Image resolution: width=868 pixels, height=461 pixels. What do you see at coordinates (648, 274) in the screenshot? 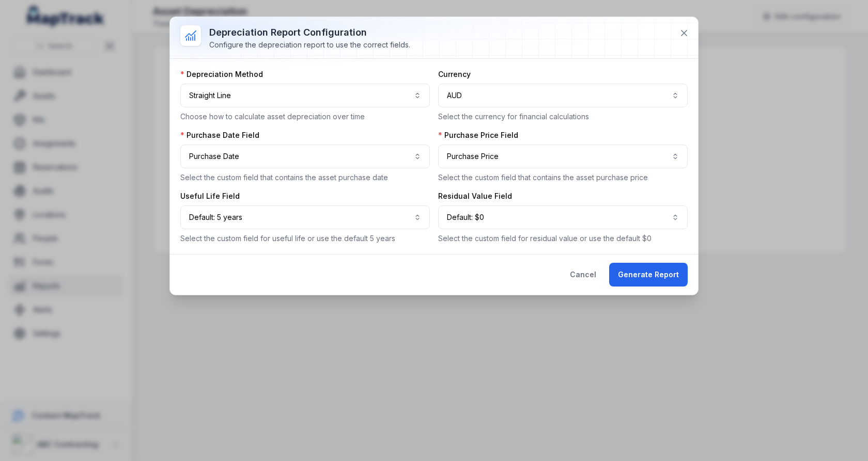
I see `button: Generate Report` at bounding box center [648, 274].